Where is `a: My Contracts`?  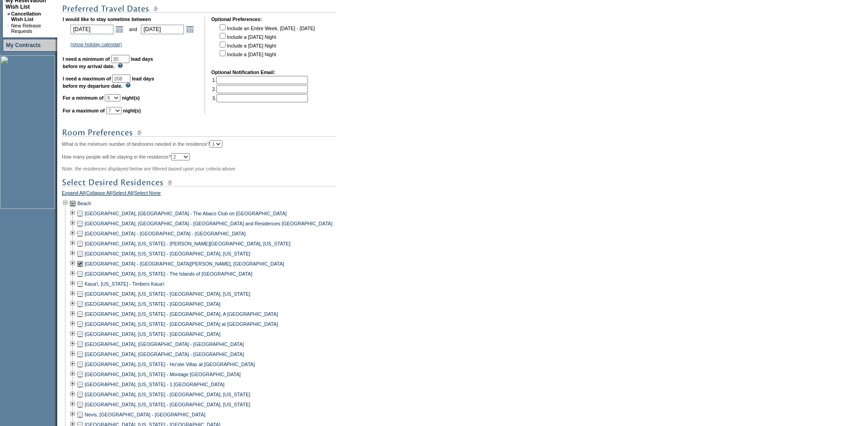 a: My Contracts is located at coordinates (23, 45).